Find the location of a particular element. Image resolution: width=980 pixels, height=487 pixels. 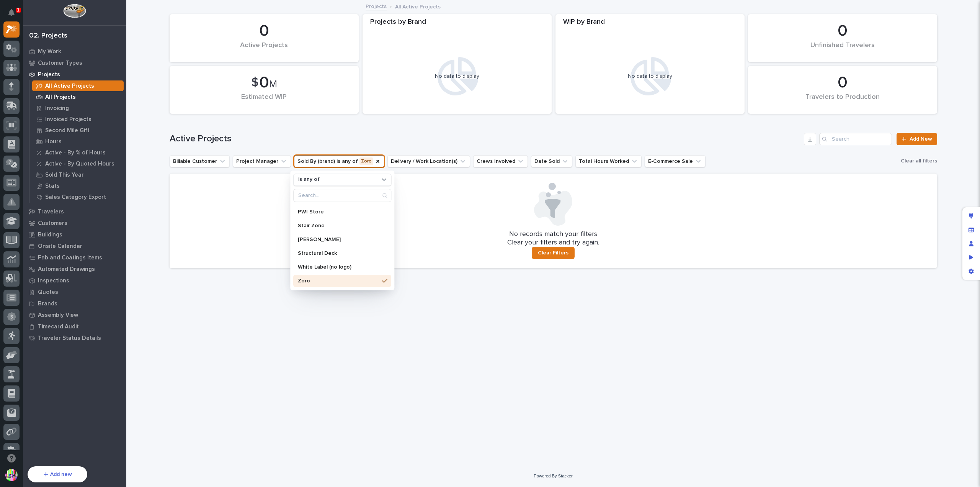

a: Buildings is located at coordinates (74, 235).